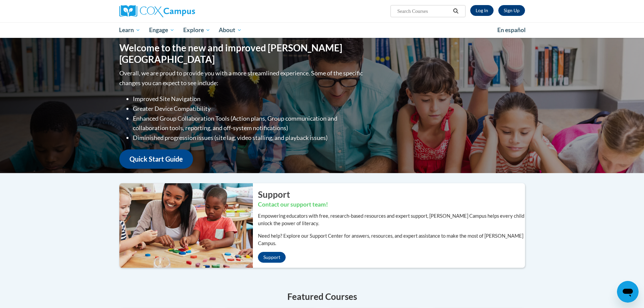 Image resolution: width=644 pixels, height=308 pixels. What do you see at coordinates (248, 138) in the screenshot?
I see `li: Diminished progression issues (site lag, video stalling, and playback issues)` at bounding box center [248, 138].